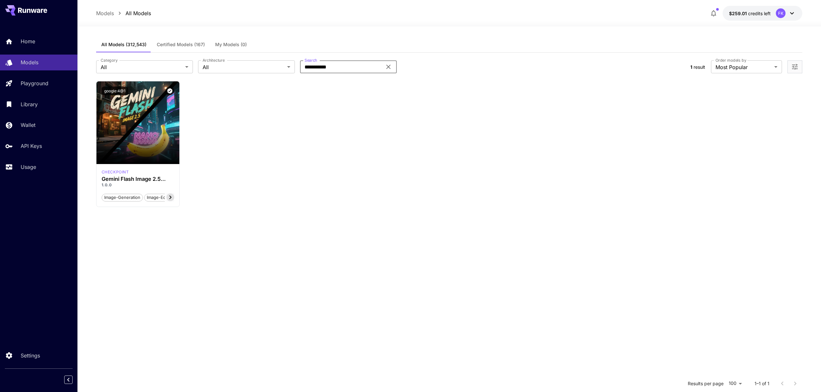 This screenshot has height=392, width=821. Describe the element at coordinates (181, 45) in the screenshot. I see `span: Certified Models (167)` at that location.